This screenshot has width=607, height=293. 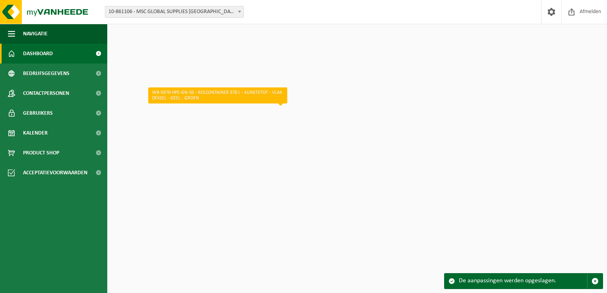 I want to click on span: Navigatie, so click(x=35, y=34).